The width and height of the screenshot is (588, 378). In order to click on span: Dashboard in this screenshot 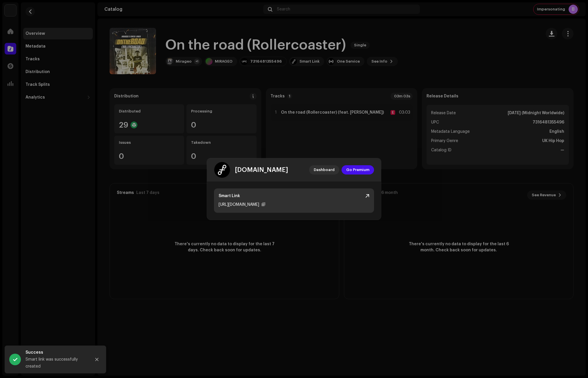, I will do `click(324, 169)`.